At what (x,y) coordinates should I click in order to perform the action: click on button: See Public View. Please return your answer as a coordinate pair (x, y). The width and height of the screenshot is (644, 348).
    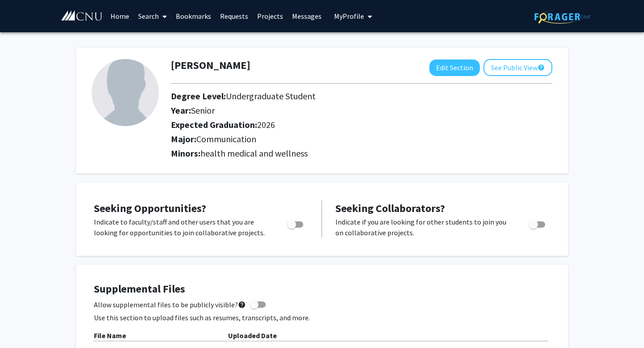
    Looking at the image, I should click on (518, 68).